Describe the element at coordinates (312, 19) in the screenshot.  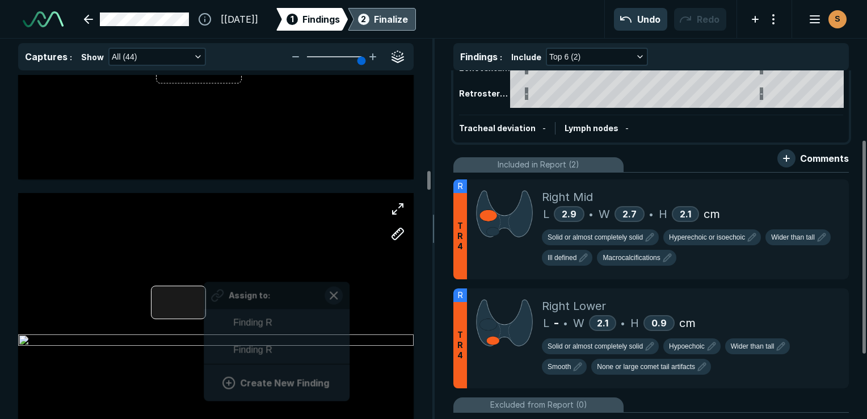
I see `div: 1Findings` at that location.